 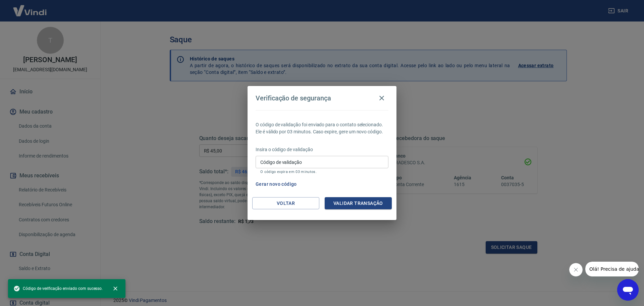 I want to click on span: Olá! Precisa de ajuda?, so click(x=30, y=7).